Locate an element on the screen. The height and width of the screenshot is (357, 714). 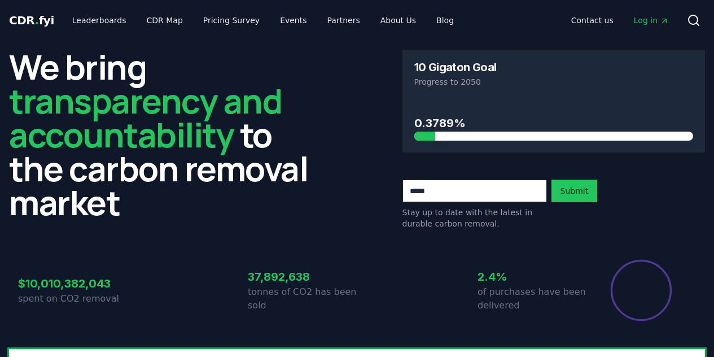
p: Stay up to date with the latest in durable carbon removal. is located at coordinates (475, 218).